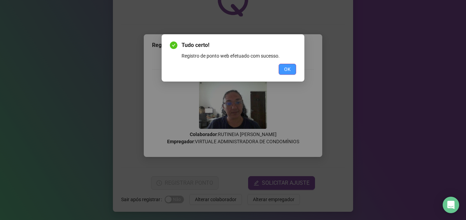 The height and width of the screenshot is (220, 466). I want to click on div: Open Intercom Messenger, so click(451, 205).